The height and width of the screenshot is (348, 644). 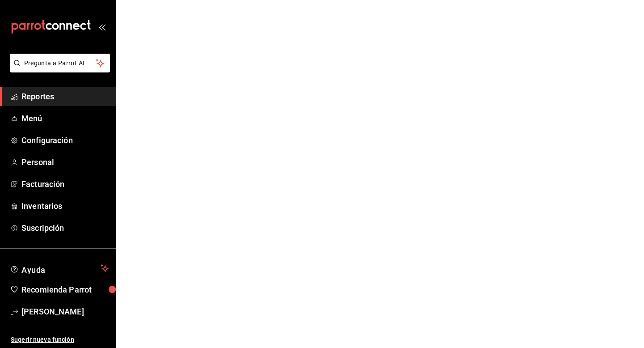 What do you see at coordinates (60, 63) in the screenshot?
I see `span: Pregunta a Parrot AI` at bounding box center [60, 63].